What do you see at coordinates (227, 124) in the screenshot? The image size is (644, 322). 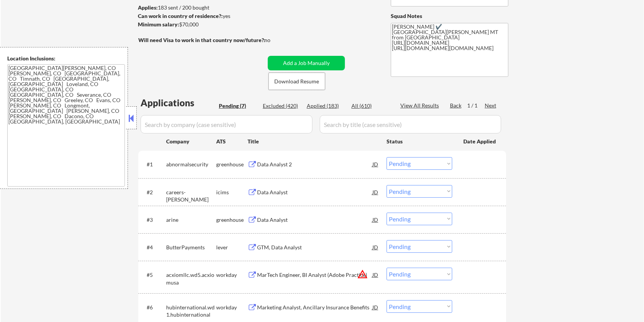 I see `input: Search by company (case sensitive)` at bounding box center [227, 124].